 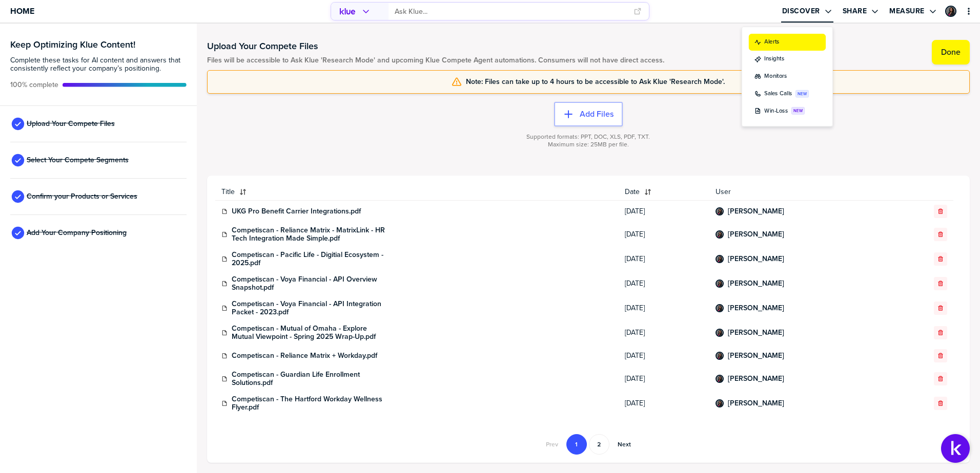 I want to click on button: discover:monitors, so click(x=776, y=88).